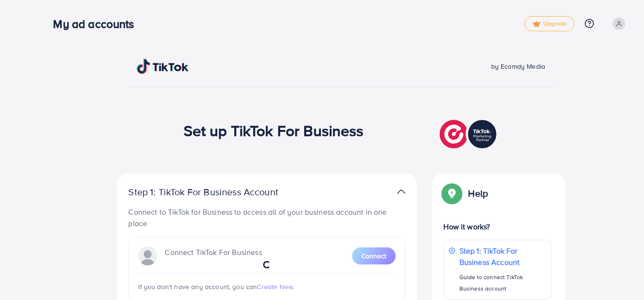 The width and height of the screenshot is (644, 300). I want to click on p: Help, so click(478, 193).